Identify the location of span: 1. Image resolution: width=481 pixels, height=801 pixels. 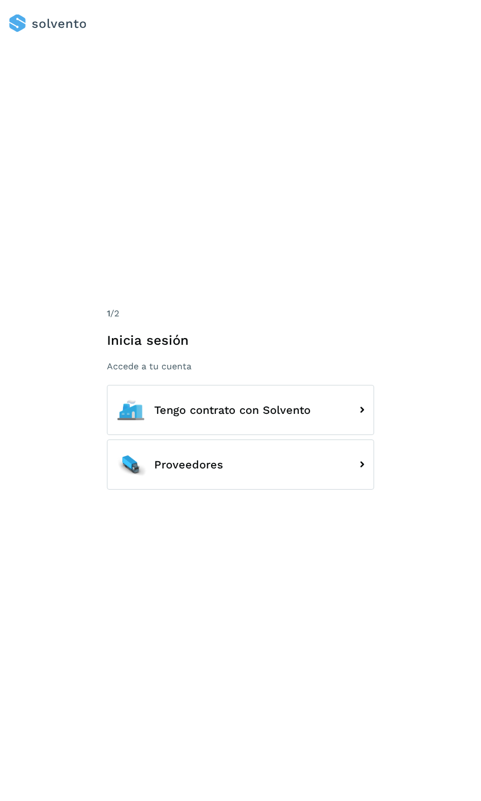
(109, 313).